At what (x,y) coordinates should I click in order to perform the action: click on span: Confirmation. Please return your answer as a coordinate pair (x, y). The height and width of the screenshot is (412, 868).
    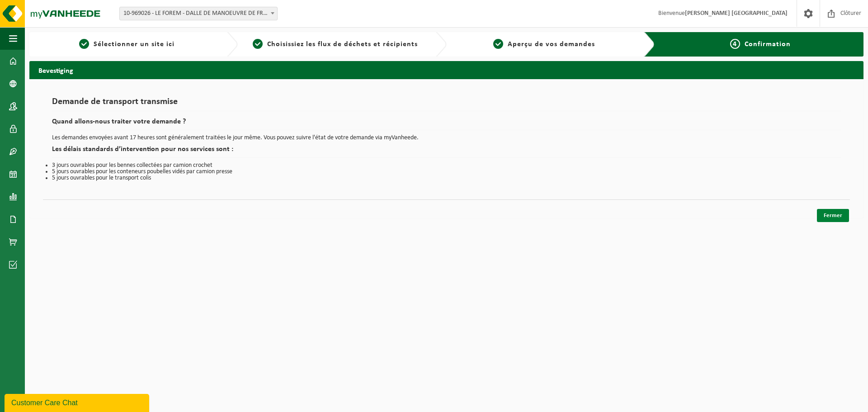
    Looking at the image, I should click on (768, 44).